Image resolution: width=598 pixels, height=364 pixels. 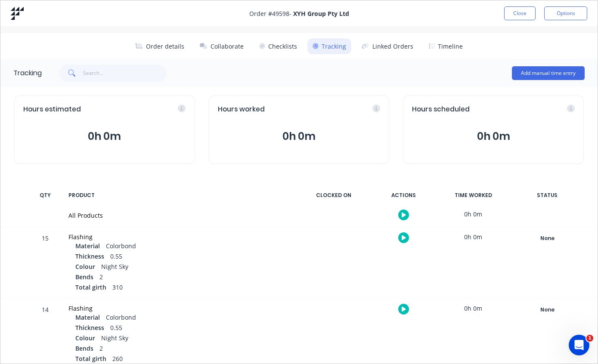 I want to click on button: Close, so click(x=520, y=13).